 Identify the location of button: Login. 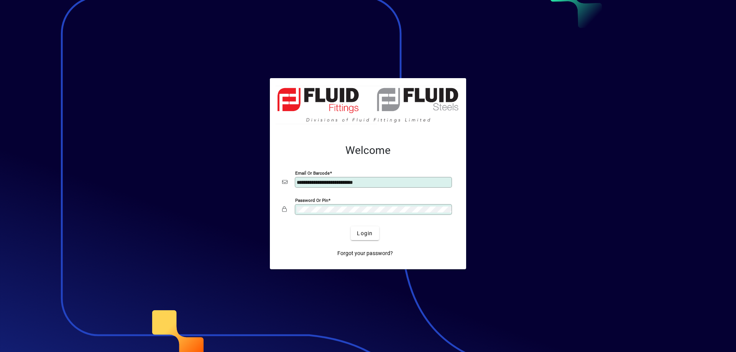
(364, 233).